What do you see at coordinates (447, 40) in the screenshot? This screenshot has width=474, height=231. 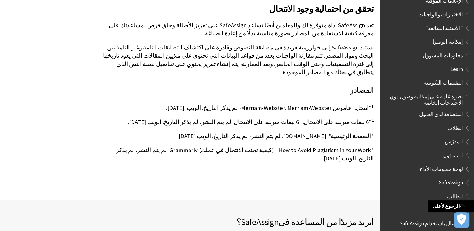 I see `span: إمكانية الوصول` at bounding box center [447, 40].